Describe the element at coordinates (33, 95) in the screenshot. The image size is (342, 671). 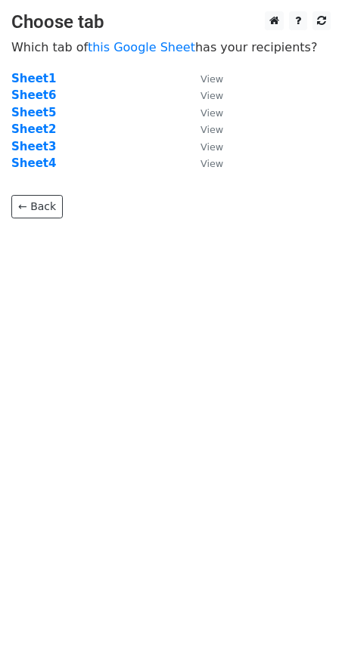
I see `a: Sheet6` at that location.